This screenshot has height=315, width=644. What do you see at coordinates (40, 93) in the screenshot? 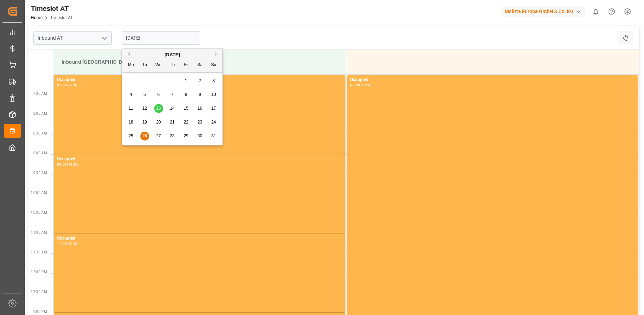
I see `span: 7:30 AM` at bounding box center [40, 93].